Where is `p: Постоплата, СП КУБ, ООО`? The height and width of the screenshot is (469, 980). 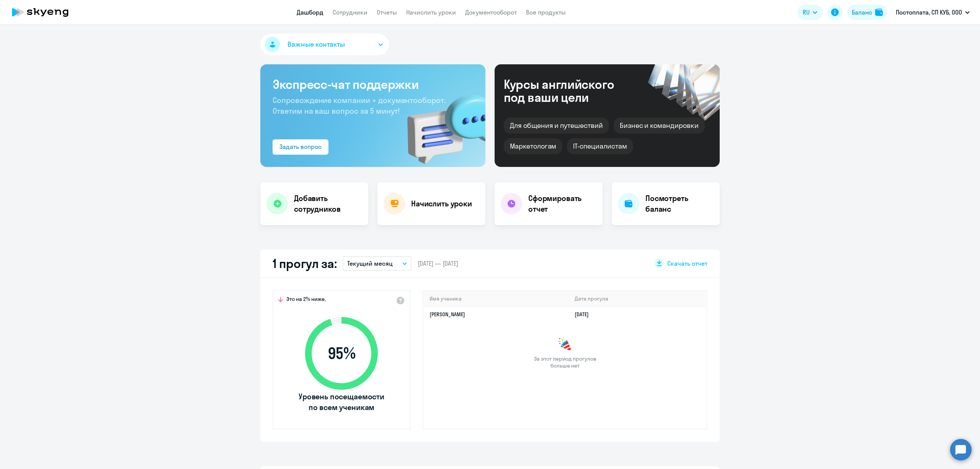
p: Постоплата, СП КУБ, ООО is located at coordinates (929, 13).